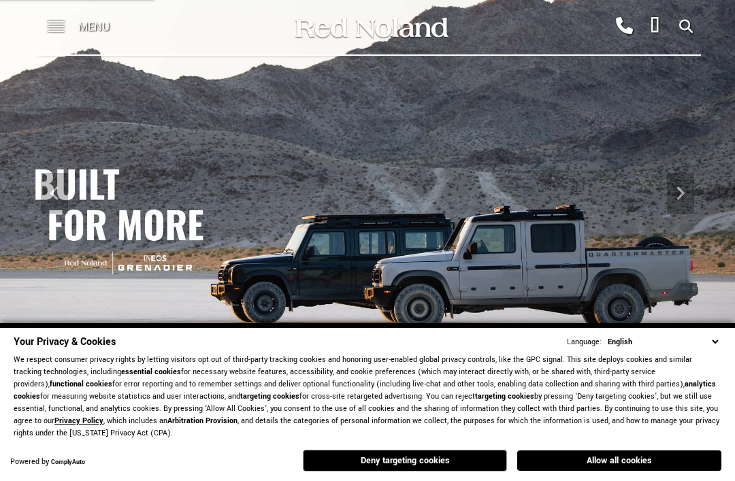 Image resolution: width=735 pixels, height=481 pixels. I want to click on strong: functional cookies, so click(81, 384).